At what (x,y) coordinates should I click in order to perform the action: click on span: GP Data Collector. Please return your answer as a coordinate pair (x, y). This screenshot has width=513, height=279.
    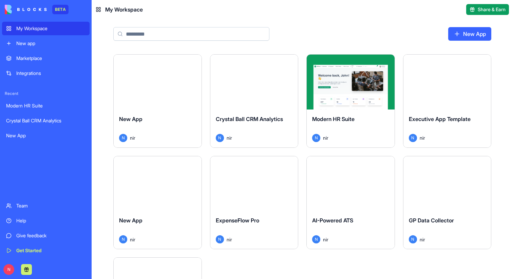
    Looking at the image, I should click on (431, 221).